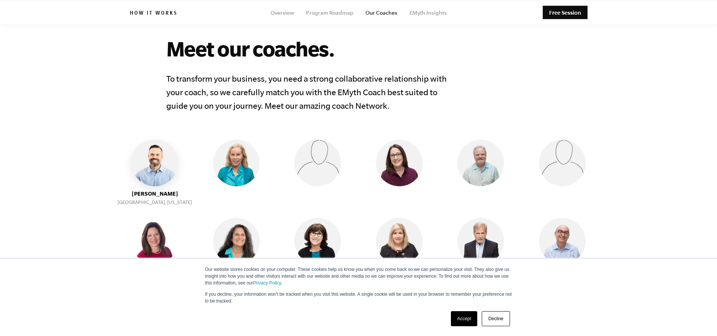 The height and width of the screenshot is (336, 717). I want to click on img: Shachar Perlman, so click(562, 241).